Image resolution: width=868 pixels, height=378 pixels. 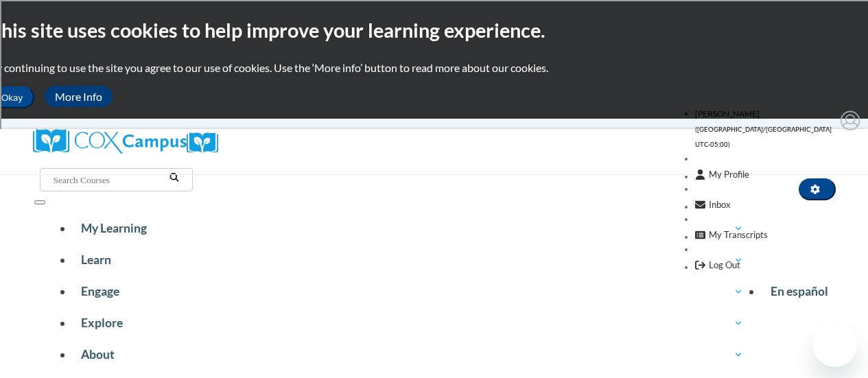 I want to click on a: My Profile, so click(x=782, y=174).